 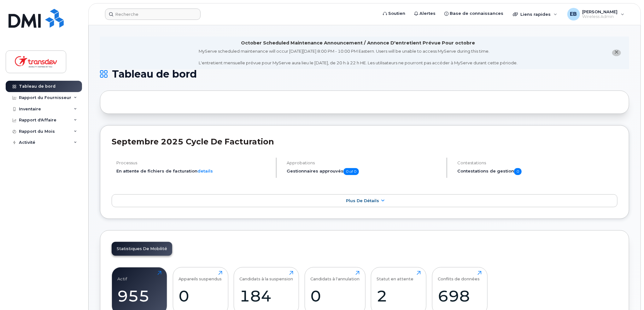 I want to click on h5: Contestations de gestion, so click(x=538, y=172).